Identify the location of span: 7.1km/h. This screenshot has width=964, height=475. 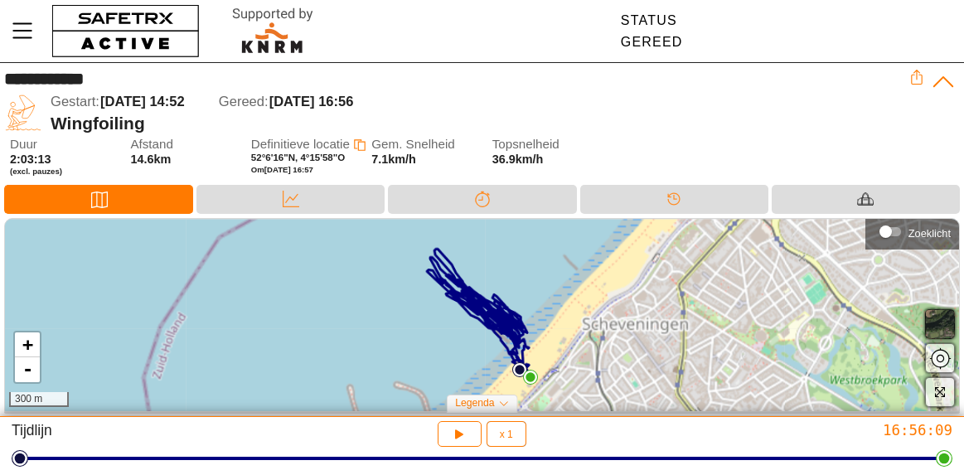
(394, 159).